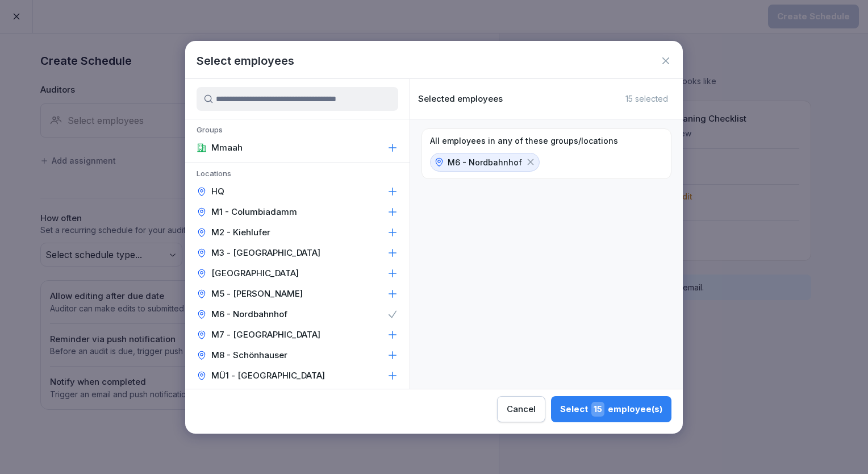  I want to click on p: 15 selected, so click(646, 99).